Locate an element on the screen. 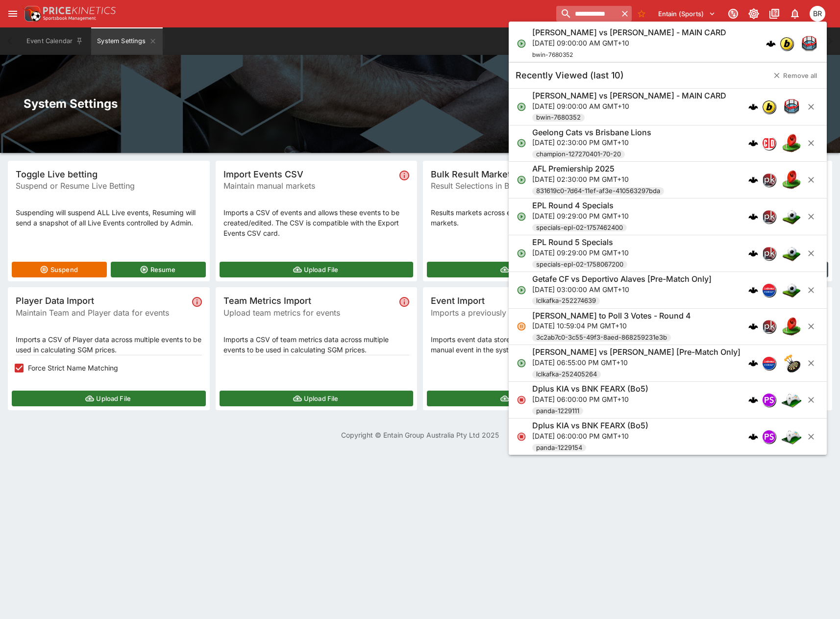 This screenshot has height=619, width=840. span: Upload team metrics for events is located at coordinates (310, 313).